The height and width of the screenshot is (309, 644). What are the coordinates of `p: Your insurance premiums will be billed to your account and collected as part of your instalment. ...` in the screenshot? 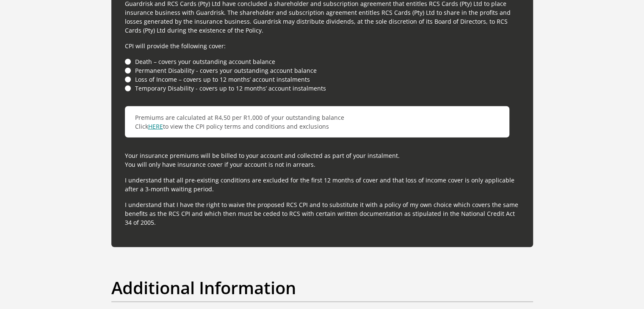 It's located at (322, 160).